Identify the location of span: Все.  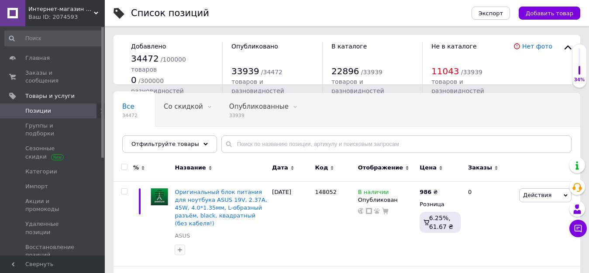
(128, 107).